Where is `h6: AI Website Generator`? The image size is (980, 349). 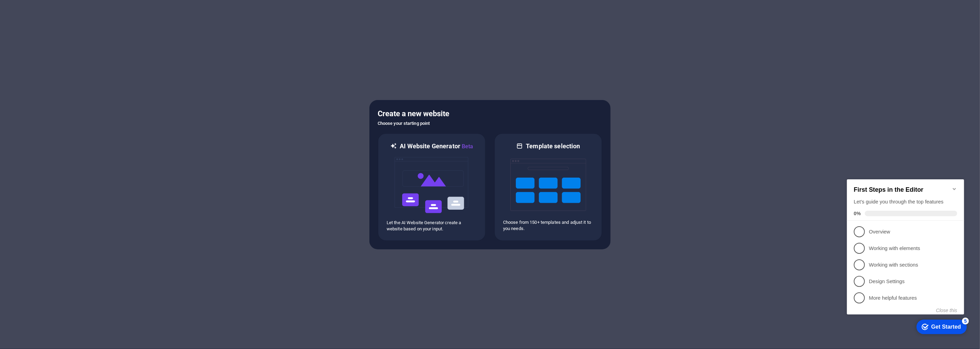 h6: AI Website Generator is located at coordinates (436, 146).